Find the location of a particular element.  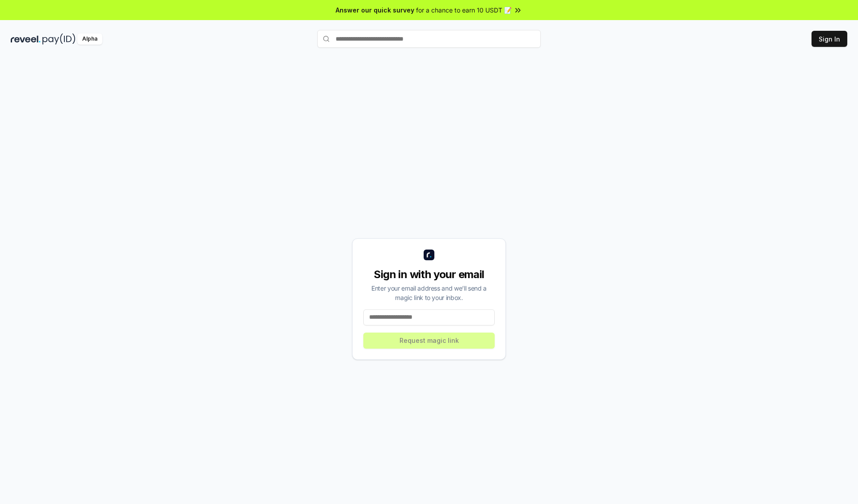

img: pay_id is located at coordinates (59, 39).